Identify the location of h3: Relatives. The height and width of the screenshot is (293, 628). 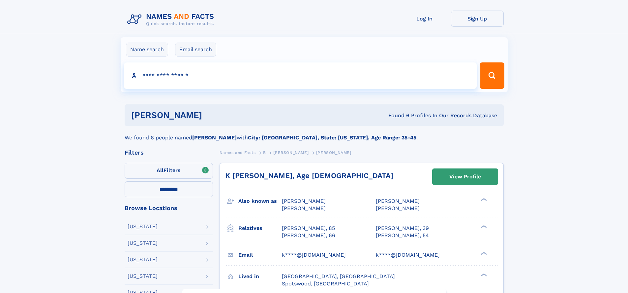
(260, 228).